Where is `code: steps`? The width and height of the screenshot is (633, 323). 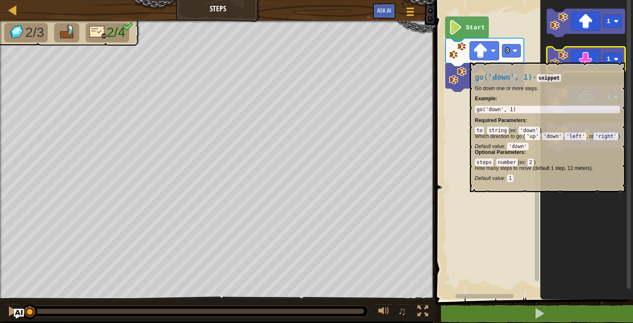
code: steps is located at coordinates (484, 162).